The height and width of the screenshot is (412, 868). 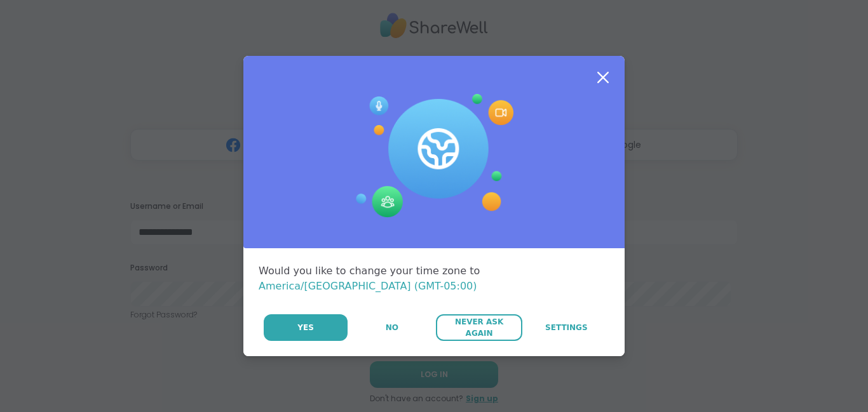 I want to click on span: Settings, so click(x=566, y=328).